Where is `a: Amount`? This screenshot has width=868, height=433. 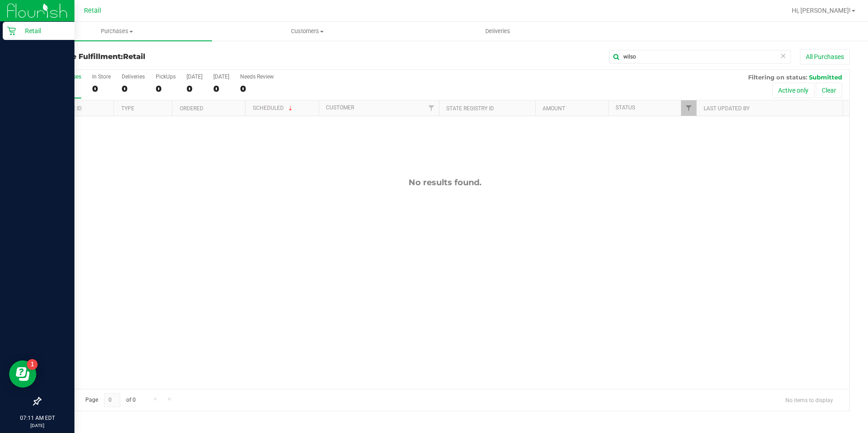 a: Amount is located at coordinates (554, 109).